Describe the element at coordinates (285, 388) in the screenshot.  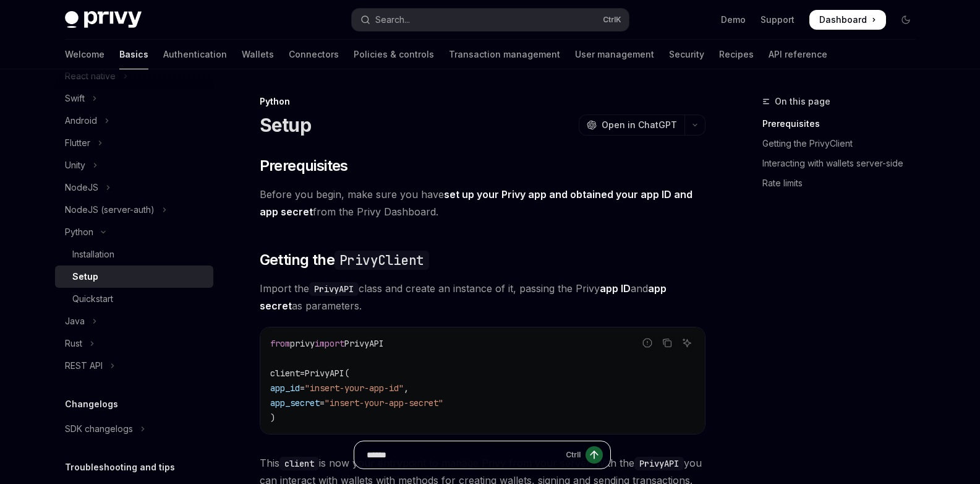
I see `span: app_id` at that location.